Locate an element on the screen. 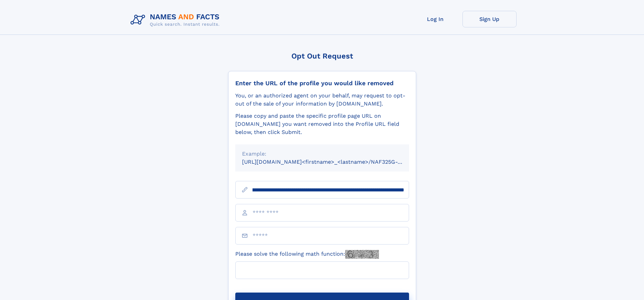  img: Logo Names and Facts is located at coordinates (176, 20).